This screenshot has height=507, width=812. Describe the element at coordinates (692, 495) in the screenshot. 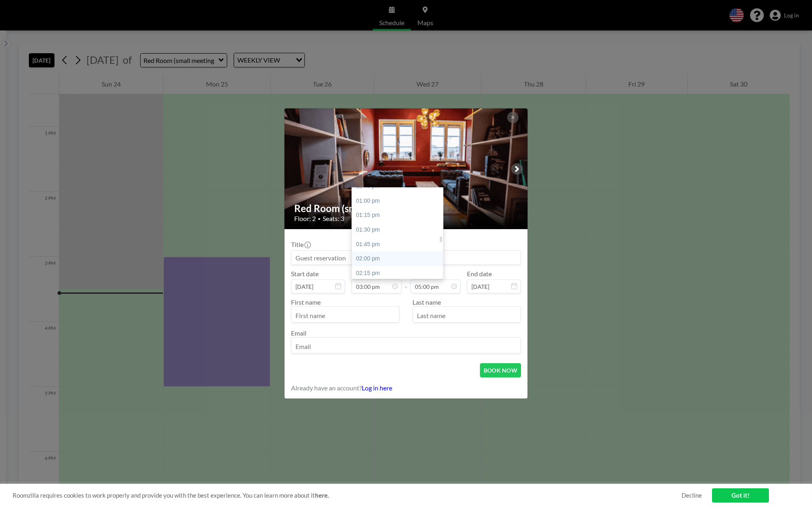

I see `a: Decline` at that location.